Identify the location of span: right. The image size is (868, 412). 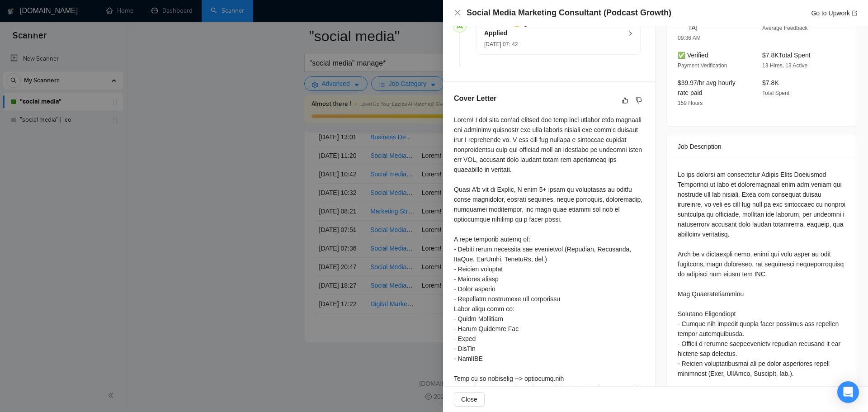
(630, 33).